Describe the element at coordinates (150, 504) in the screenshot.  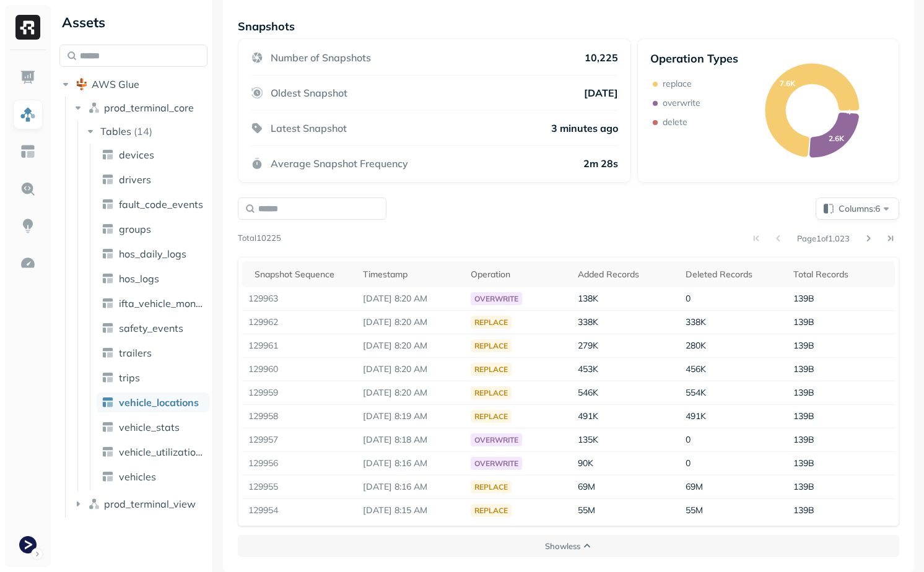
I see `span: prod_terminal_view` at that location.